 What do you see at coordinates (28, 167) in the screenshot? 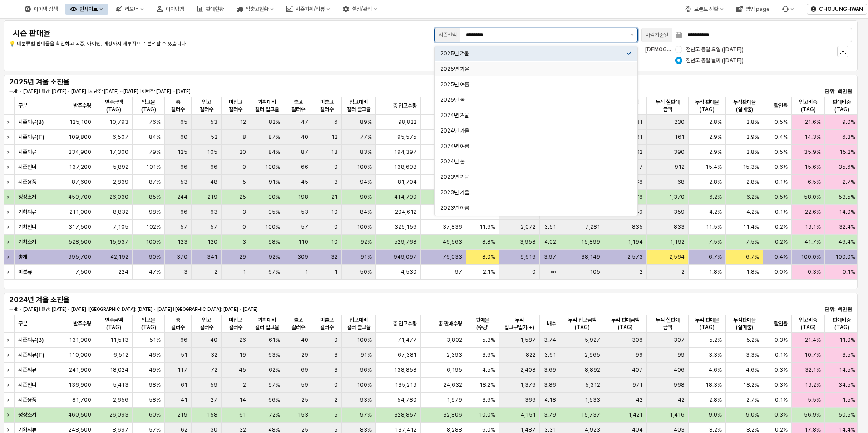
I see `strong: 시즌언더` at bounding box center [28, 167].